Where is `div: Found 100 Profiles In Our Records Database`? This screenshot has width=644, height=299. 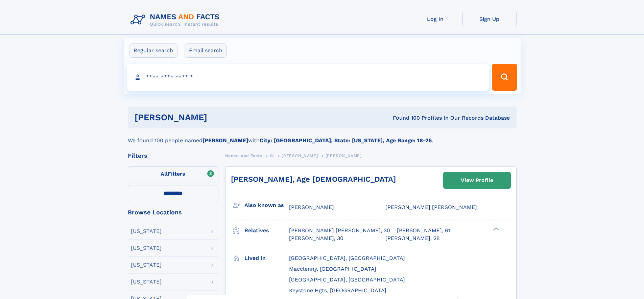
div: Found 100 Profiles In Our Records Database is located at coordinates (405, 118).